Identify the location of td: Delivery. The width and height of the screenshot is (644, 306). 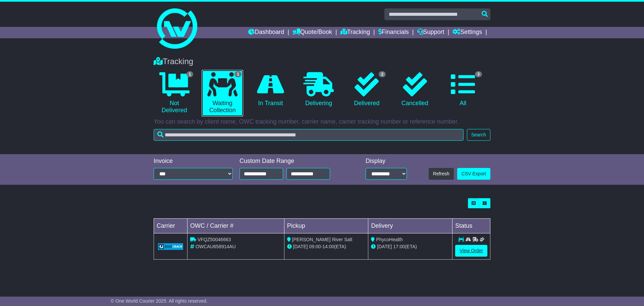
(410, 226).